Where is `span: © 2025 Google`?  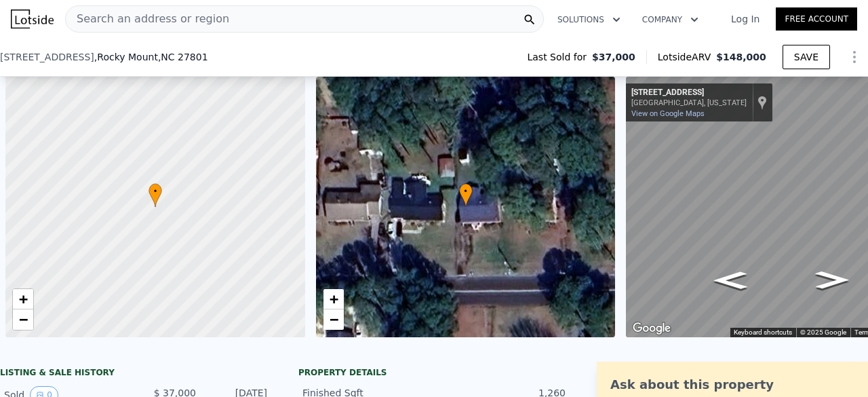
span: © 2025 Google is located at coordinates (823, 332).